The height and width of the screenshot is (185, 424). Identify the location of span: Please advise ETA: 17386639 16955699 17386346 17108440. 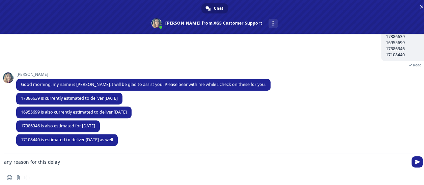
(404, 43).